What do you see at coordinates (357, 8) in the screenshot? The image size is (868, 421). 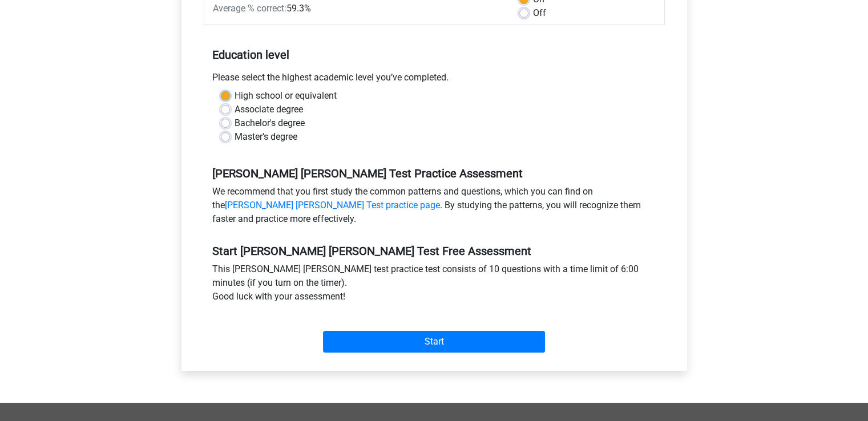 I see `div: 59.3%` at bounding box center [357, 8].